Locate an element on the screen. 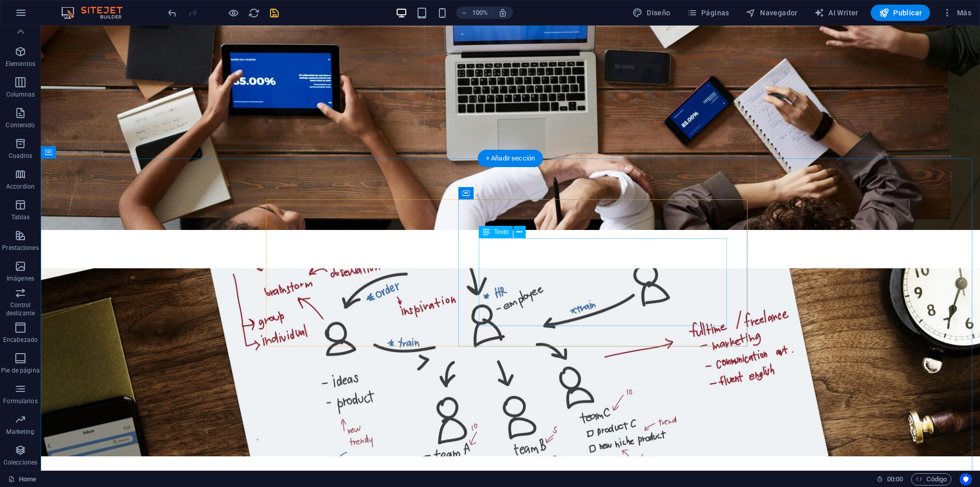 This screenshot has width=980, height=487. div: Diseño (Ctrl+Alt+Y) is located at coordinates (652, 12).